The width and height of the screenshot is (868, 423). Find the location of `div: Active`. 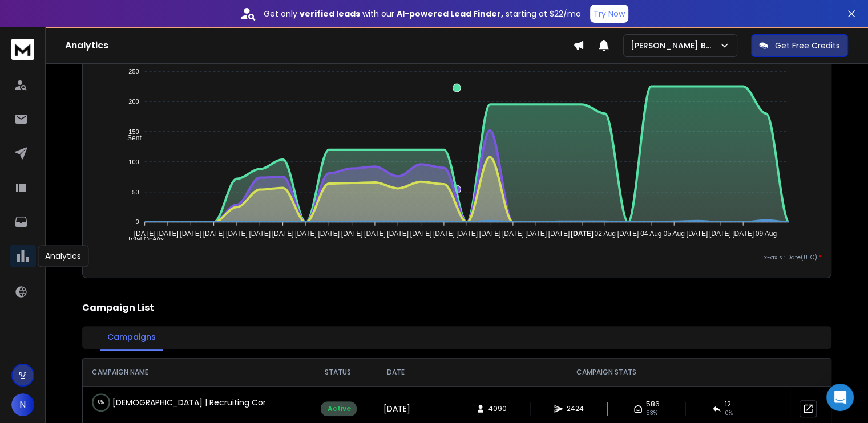

div: Active is located at coordinates (338, 409).